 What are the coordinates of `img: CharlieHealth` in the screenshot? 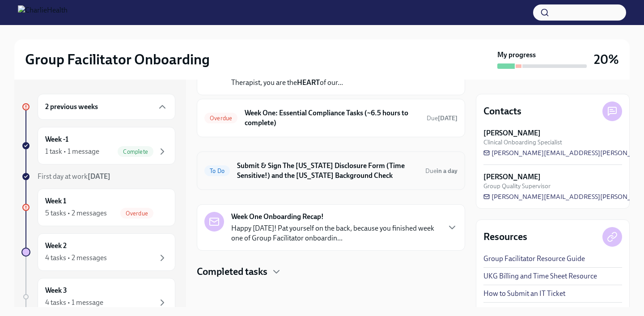 It's located at (42, 13).